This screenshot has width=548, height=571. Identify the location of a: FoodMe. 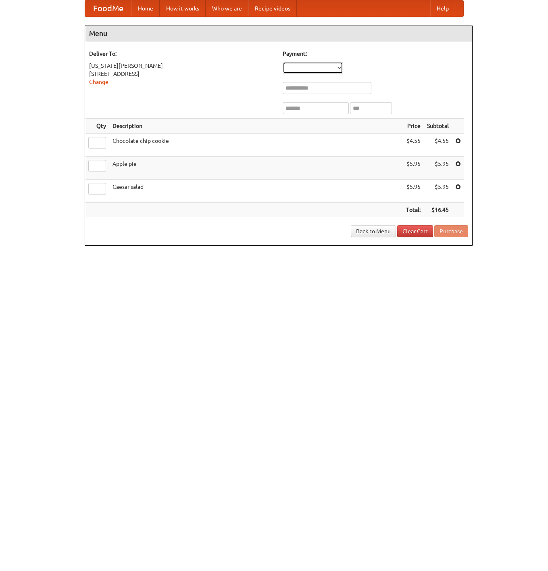
(108, 8).